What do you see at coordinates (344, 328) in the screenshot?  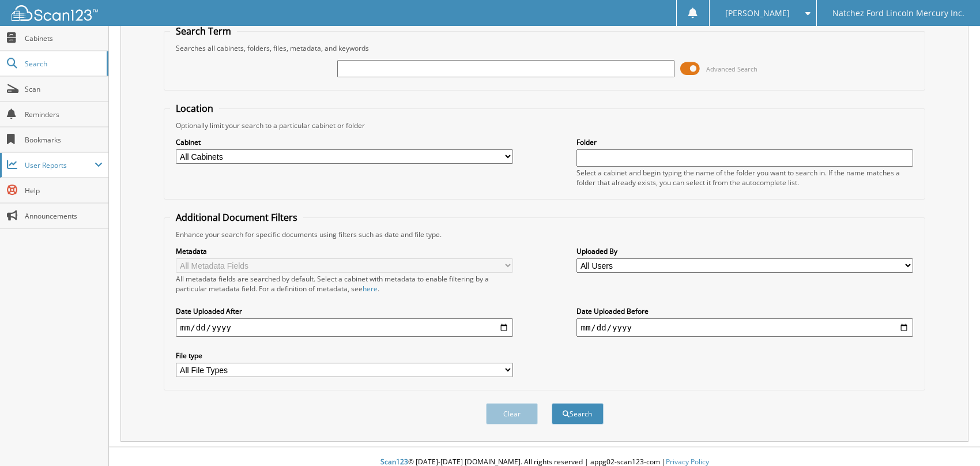 I see `input: start` at bounding box center [344, 328].